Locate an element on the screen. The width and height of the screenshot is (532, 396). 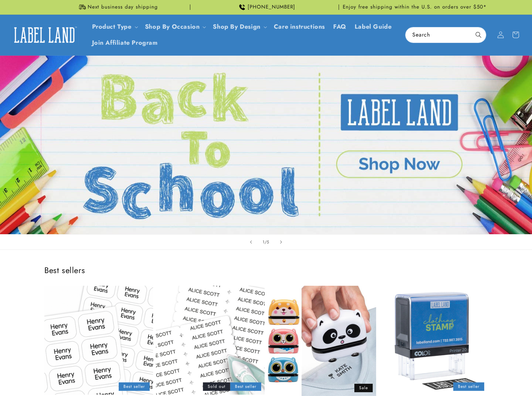
span: Next business day shipping is located at coordinates (123, 7).